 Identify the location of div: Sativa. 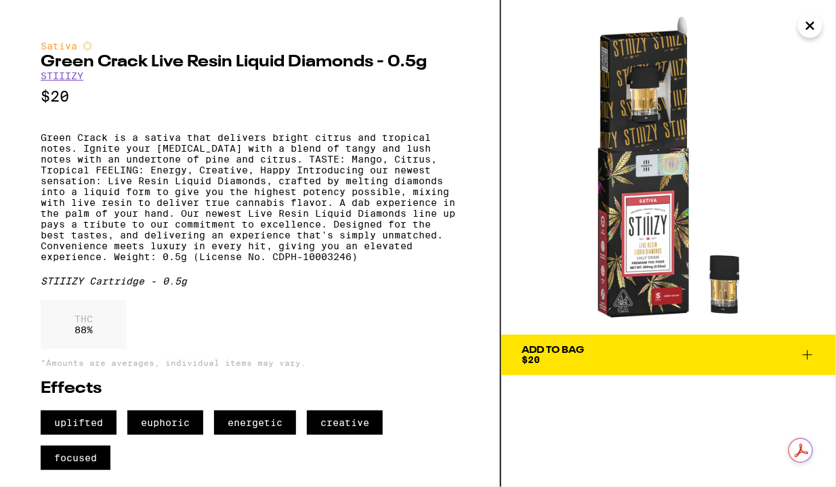
(250, 46).